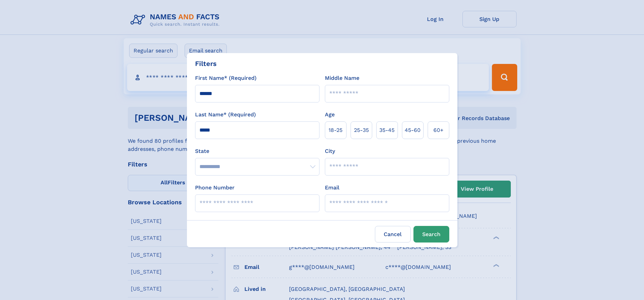  Describe the element at coordinates (225, 115) in the screenshot. I see `label: Last Name* (Required)` at that location.